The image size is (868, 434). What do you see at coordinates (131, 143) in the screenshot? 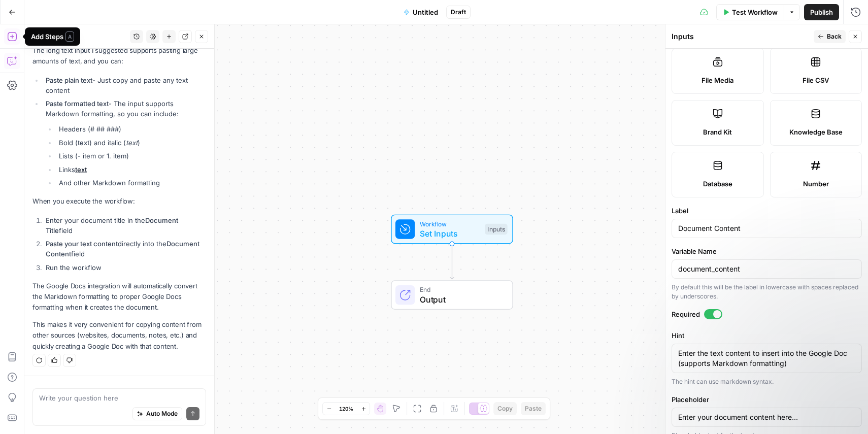
I see `li: Bold ( ) and italic ( )` at bounding box center [131, 143].